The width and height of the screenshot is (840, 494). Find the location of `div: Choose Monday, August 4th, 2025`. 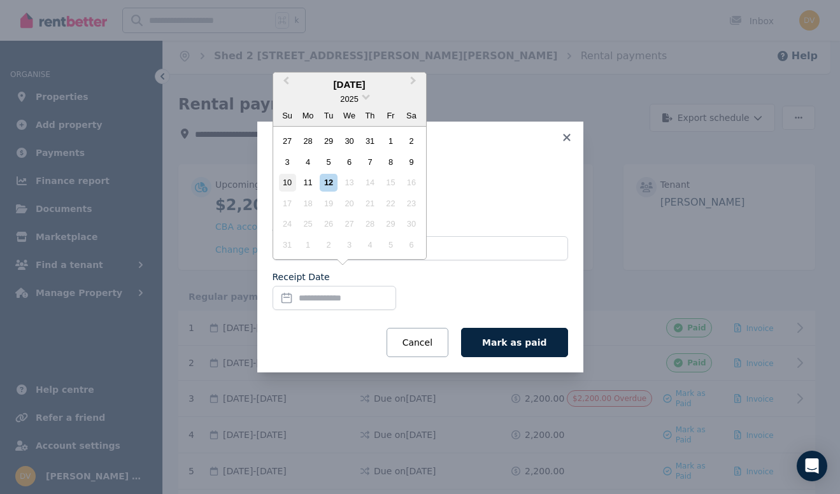

div: Choose Monday, August 4th, 2025 is located at coordinates (308, 162).